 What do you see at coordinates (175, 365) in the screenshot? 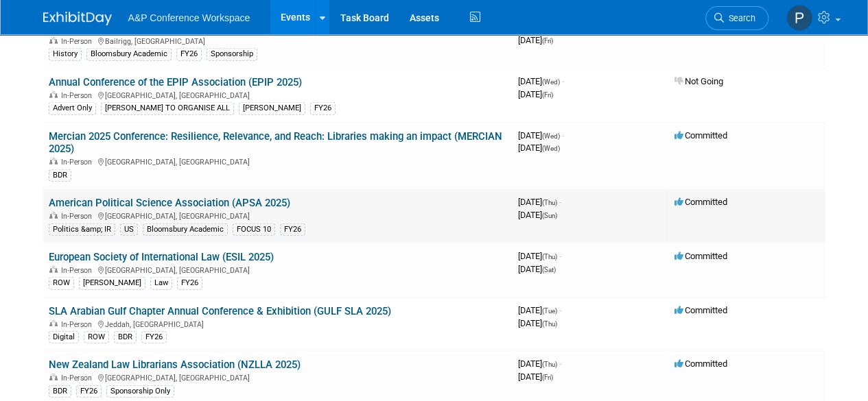
I see `a: New Zealand Law Librarians Association (NZLLA 2025)` at bounding box center [175, 365].